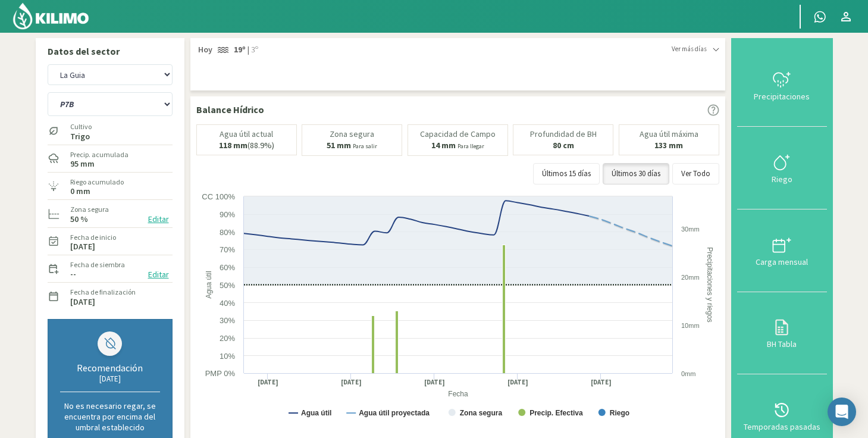  I want to click on text: CC 100%, so click(219, 196).